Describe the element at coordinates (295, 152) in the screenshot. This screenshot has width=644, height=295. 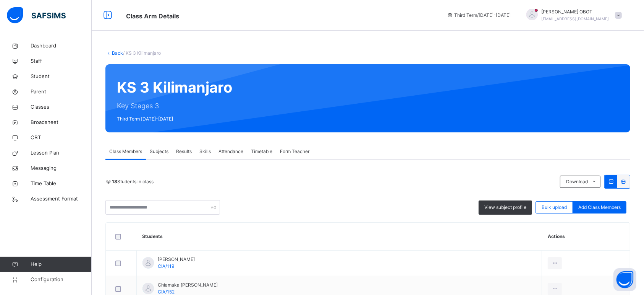
I see `span: Form Teacher` at that location.